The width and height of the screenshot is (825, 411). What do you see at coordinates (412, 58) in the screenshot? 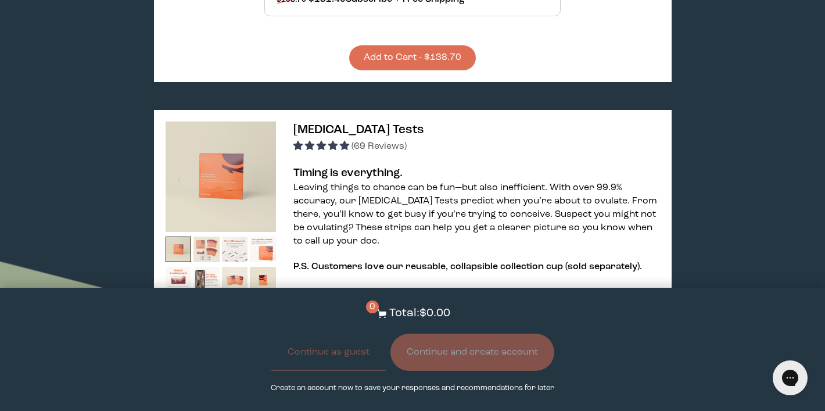
I see `button: Add to Cart - $138.70` at bounding box center [412, 58].